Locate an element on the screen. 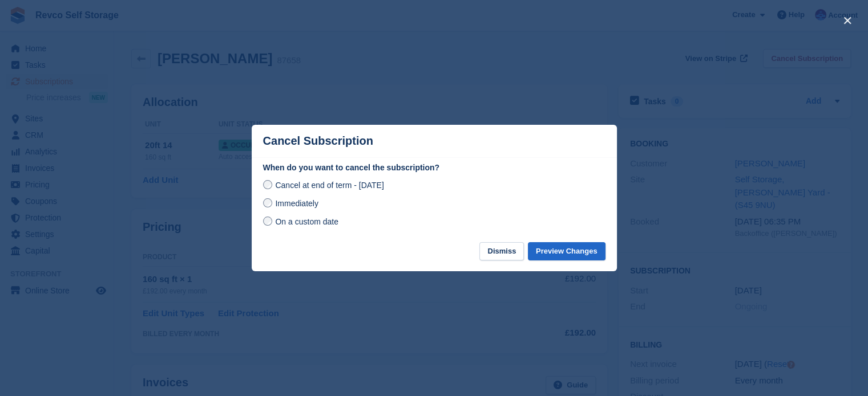  label: When do you want to cancel the subscription? is located at coordinates (434, 167).